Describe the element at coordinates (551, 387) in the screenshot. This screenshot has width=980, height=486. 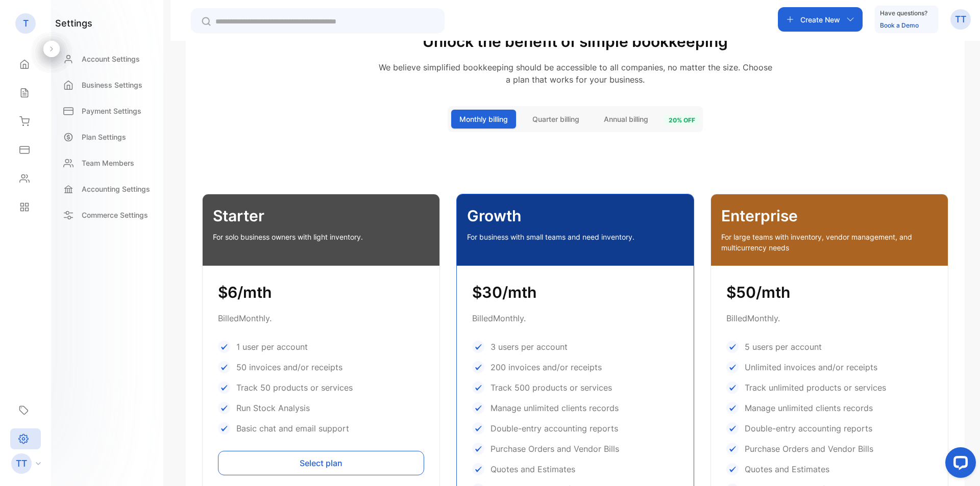
I see `p: Track 500 products or services` at that location.